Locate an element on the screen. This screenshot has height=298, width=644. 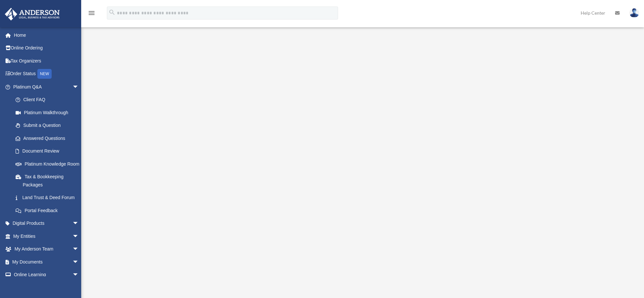
a: Tax & Bookkeeping Packages is located at coordinates (49, 181).